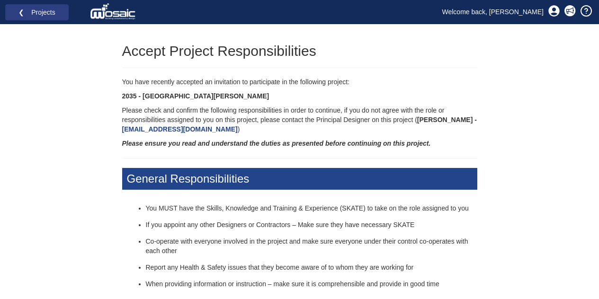 The width and height of the screenshot is (599, 299). What do you see at coordinates (114, 12) in the screenshot?
I see `img: logo_white.png` at bounding box center [114, 12].